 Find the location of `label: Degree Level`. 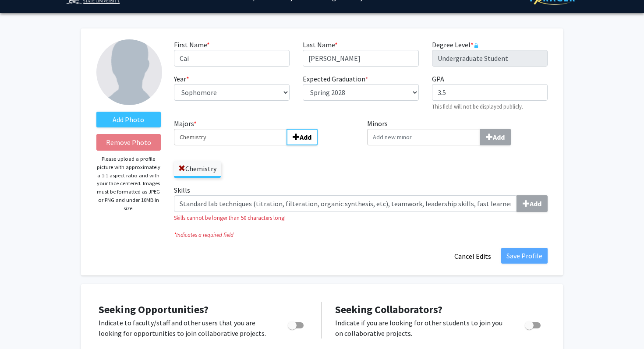

label: Degree Level is located at coordinates (455, 45).